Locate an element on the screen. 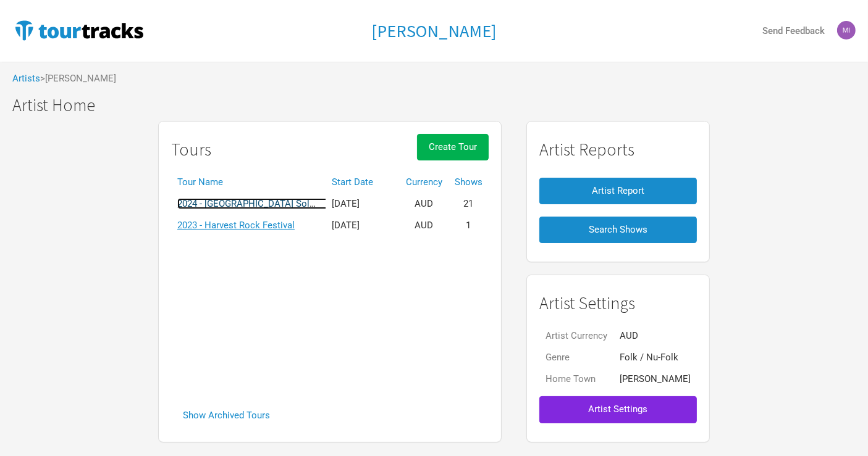 Image resolution: width=868 pixels, height=456 pixels. button: Create Tour is located at coordinates (453, 147).